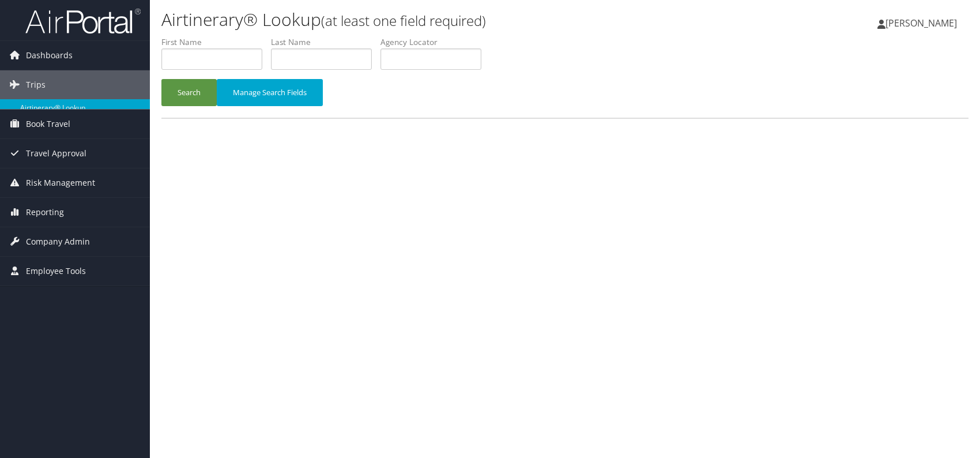 The image size is (980, 458). I want to click on h1: Airtinerary® Lookup, so click(430, 20).